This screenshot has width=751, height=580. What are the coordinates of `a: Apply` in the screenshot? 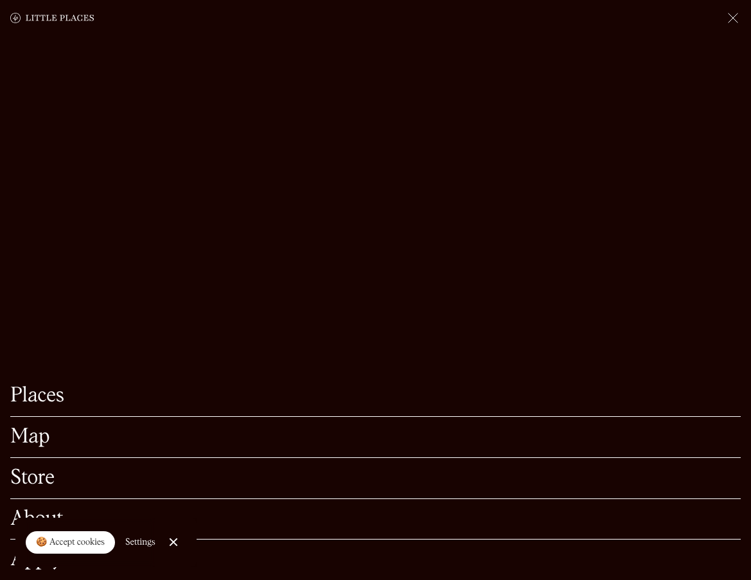 It's located at (375, 560).